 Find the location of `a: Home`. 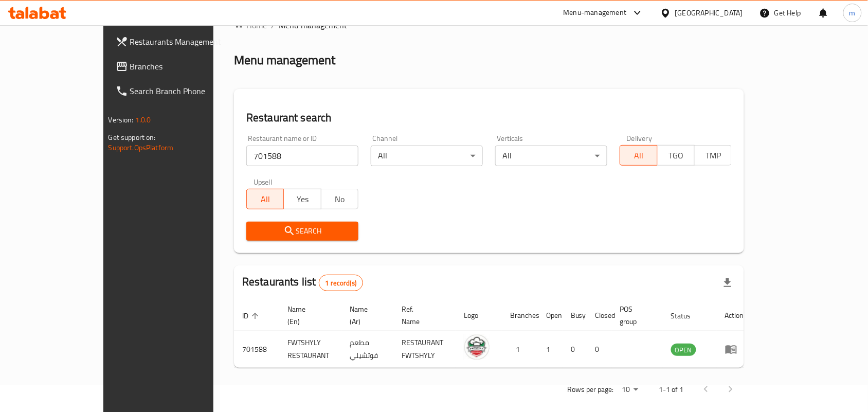

a: Home is located at coordinates (250, 25).